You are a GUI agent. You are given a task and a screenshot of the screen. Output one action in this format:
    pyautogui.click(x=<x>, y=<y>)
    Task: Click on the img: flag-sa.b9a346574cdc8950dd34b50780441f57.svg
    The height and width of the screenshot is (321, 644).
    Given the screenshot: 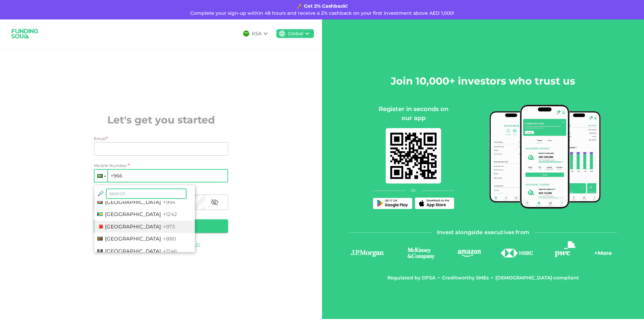 What is the action you would take?
    pyautogui.click(x=246, y=33)
    